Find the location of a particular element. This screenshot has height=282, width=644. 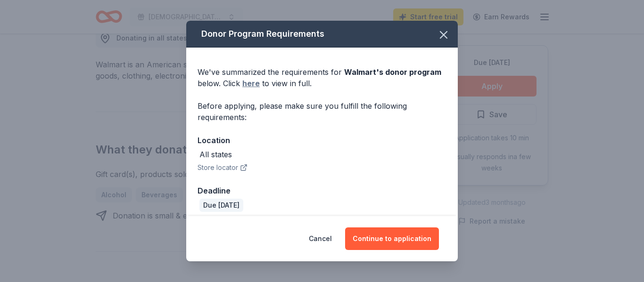

button: Cancel is located at coordinates (320, 239).